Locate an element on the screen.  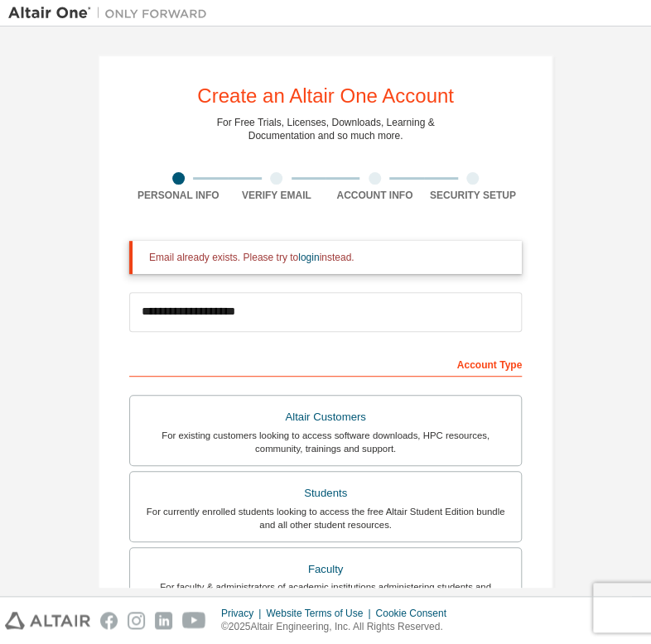
img: facebook.svg is located at coordinates (109, 620).